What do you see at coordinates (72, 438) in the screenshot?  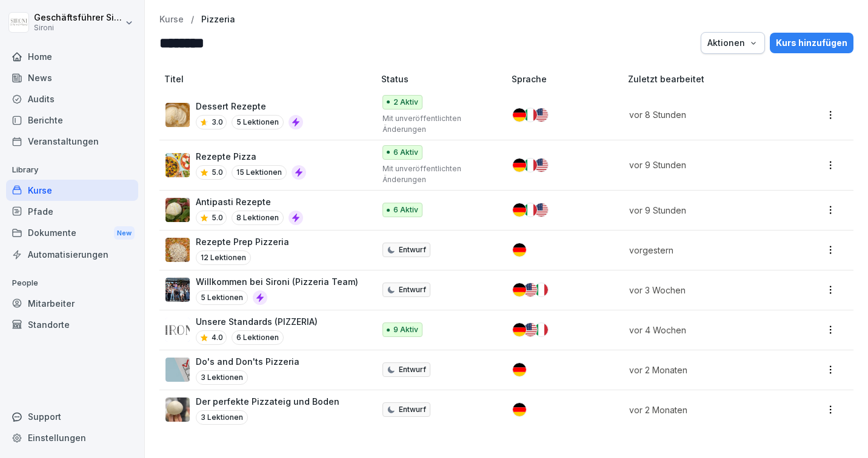 I see `div: Einstellungen` at bounding box center [72, 438].